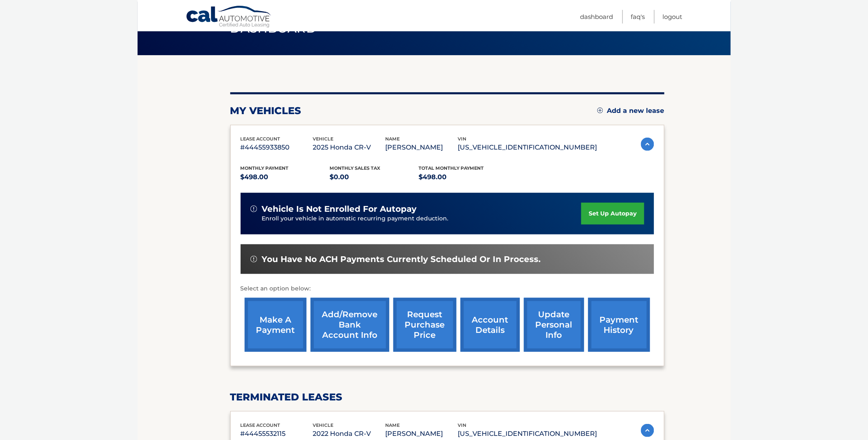  What do you see at coordinates (374, 177) in the screenshot?
I see `p: $0.00` at bounding box center [374, 177].